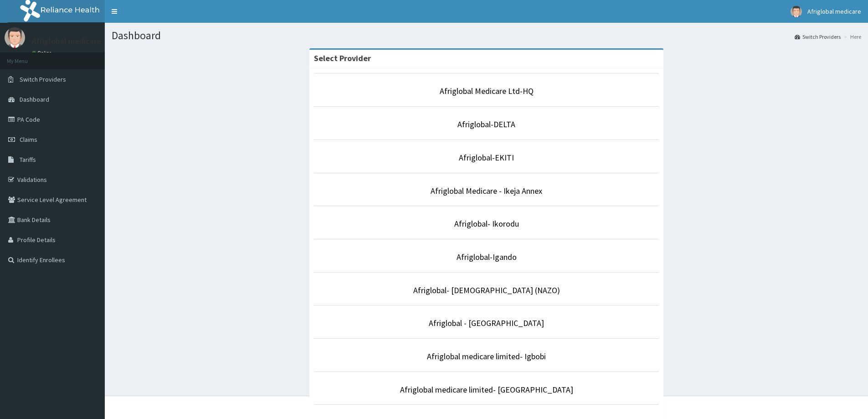 This screenshot has width=868, height=419. What do you see at coordinates (43, 80) in the screenshot?
I see `span: Switch Providers` at bounding box center [43, 80].